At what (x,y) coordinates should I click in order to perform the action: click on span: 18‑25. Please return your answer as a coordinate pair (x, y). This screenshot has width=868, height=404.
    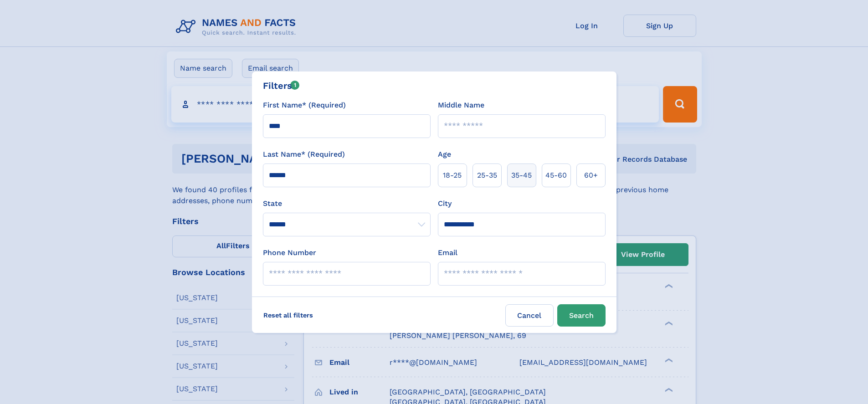
    Looking at the image, I should click on (452, 175).